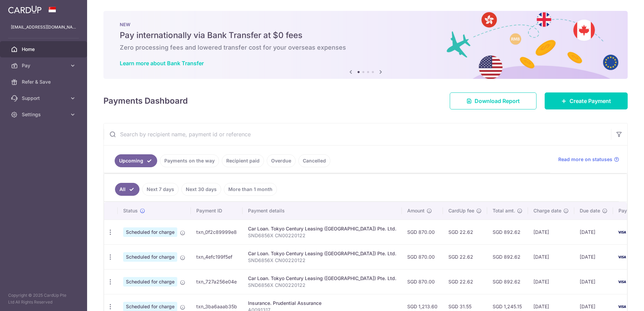 This screenshot has width=644, height=311. I want to click on a: Next 30 days, so click(201, 190).